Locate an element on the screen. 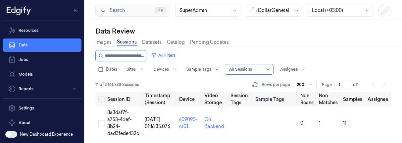 The height and width of the screenshot is (143, 402). button: Search⌘K is located at coordinates (132, 11).